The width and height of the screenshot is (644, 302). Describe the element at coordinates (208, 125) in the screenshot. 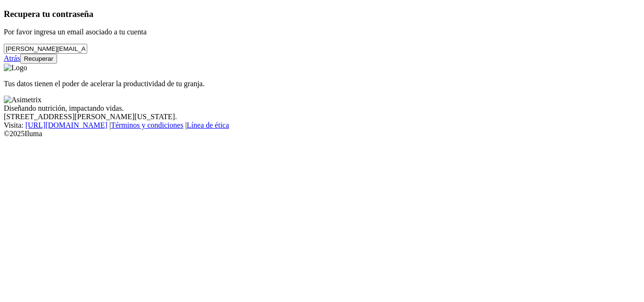

I see `a: Línea de ética` at that location.